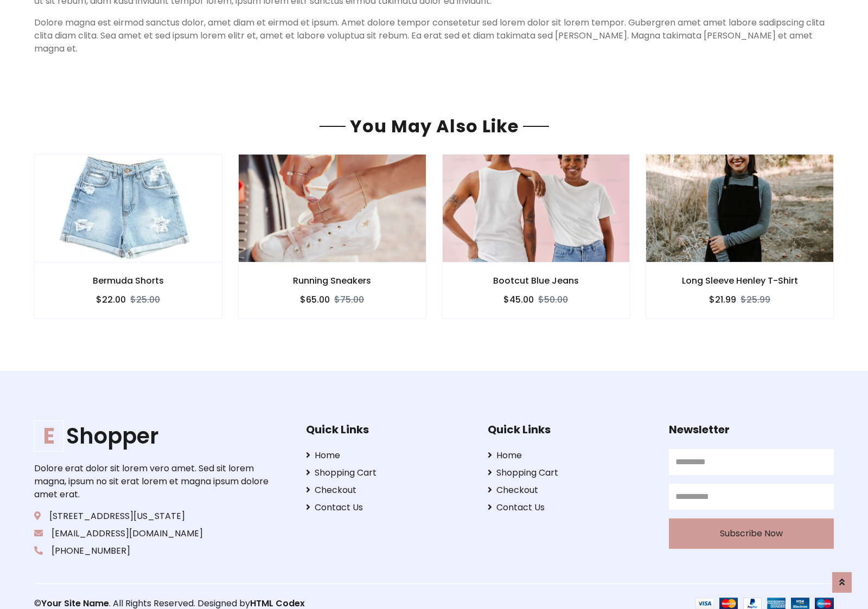 The width and height of the screenshot is (868, 609). What do you see at coordinates (536, 236) in the screenshot?
I see `a: Bootcut Blue Jeans $45.00$50.00` at bounding box center [536, 236].